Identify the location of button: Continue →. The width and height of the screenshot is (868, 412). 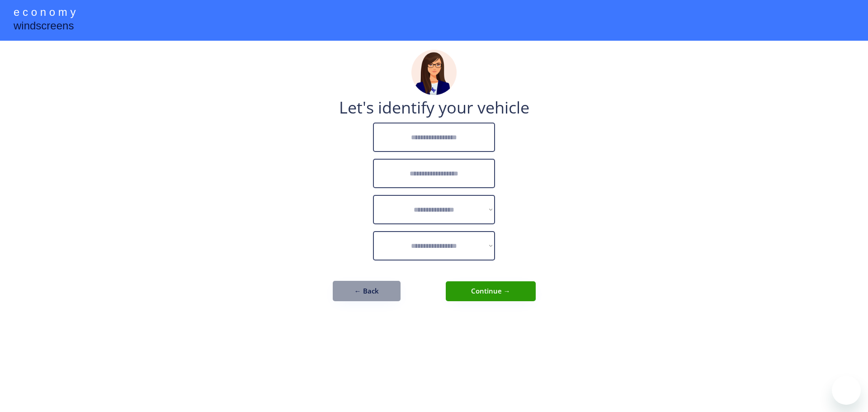
(491, 291).